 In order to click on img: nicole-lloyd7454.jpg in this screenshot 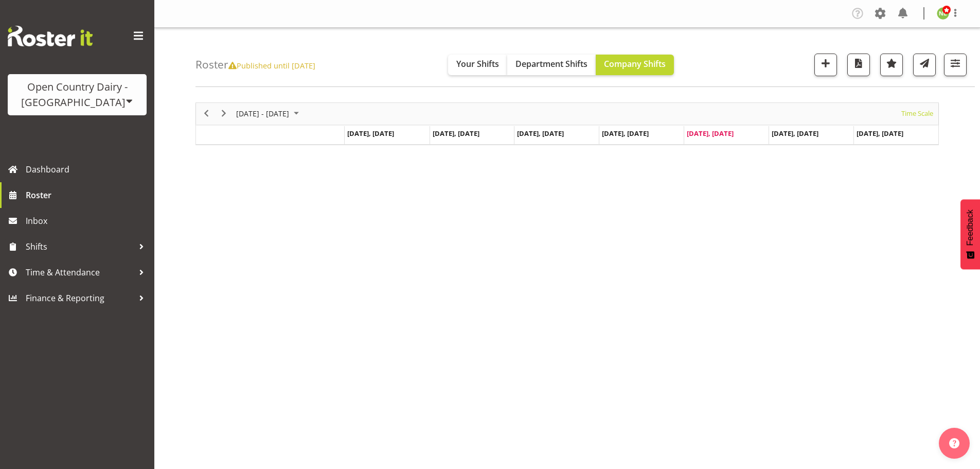, I will do `click(943, 14)`.